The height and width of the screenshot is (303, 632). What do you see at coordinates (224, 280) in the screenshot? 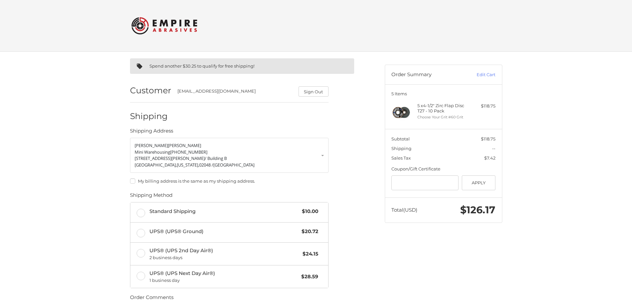
I see `span: 1 business day` at bounding box center [224, 280].